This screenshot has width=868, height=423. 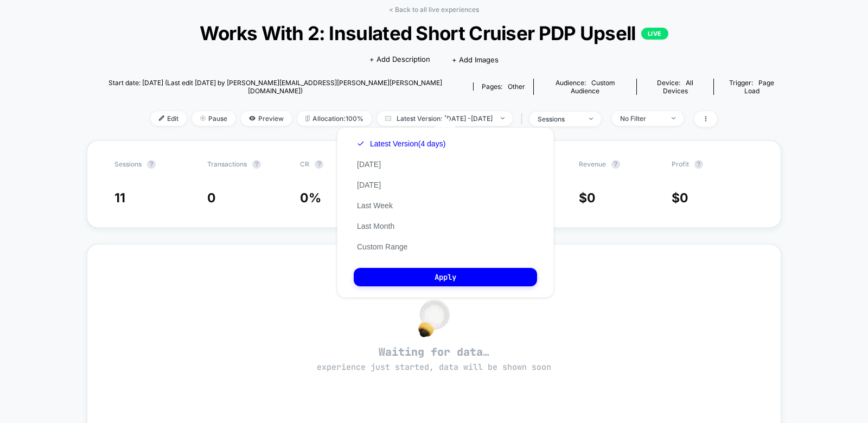 What do you see at coordinates (592, 164) in the screenshot?
I see `span: Revenue` at bounding box center [592, 164].